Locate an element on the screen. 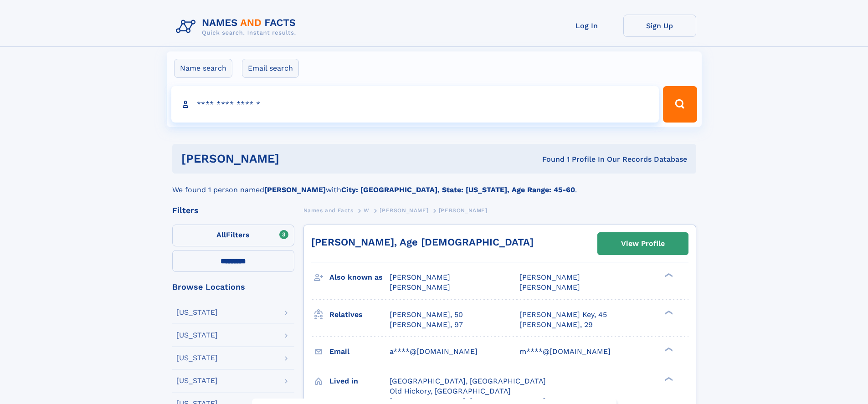 Image resolution: width=868 pixels, height=404 pixels. a: Names and Facts is located at coordinates (329, 210).